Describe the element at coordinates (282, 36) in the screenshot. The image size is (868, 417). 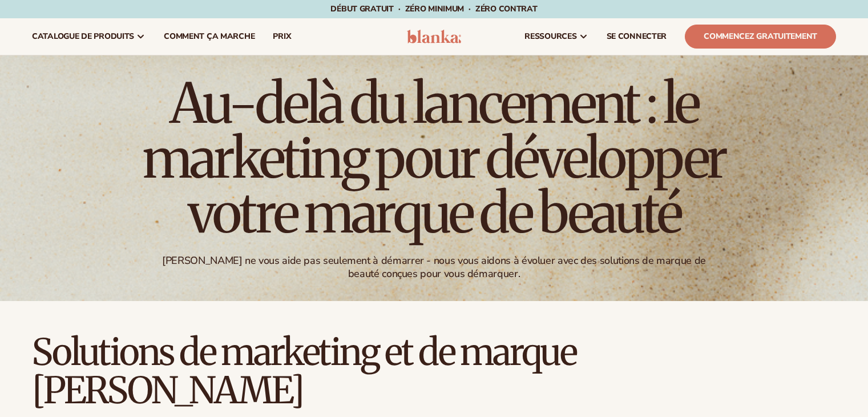
I see `a: prix` at that location.